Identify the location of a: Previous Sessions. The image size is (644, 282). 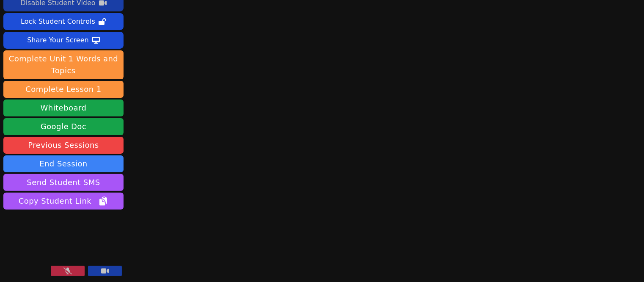
(64, 145).